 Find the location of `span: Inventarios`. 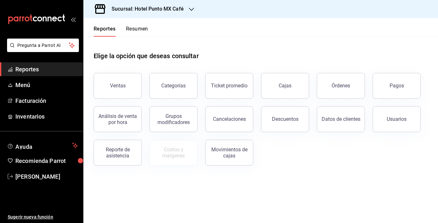

span: Inventarios is located at coordinates (47, 116).